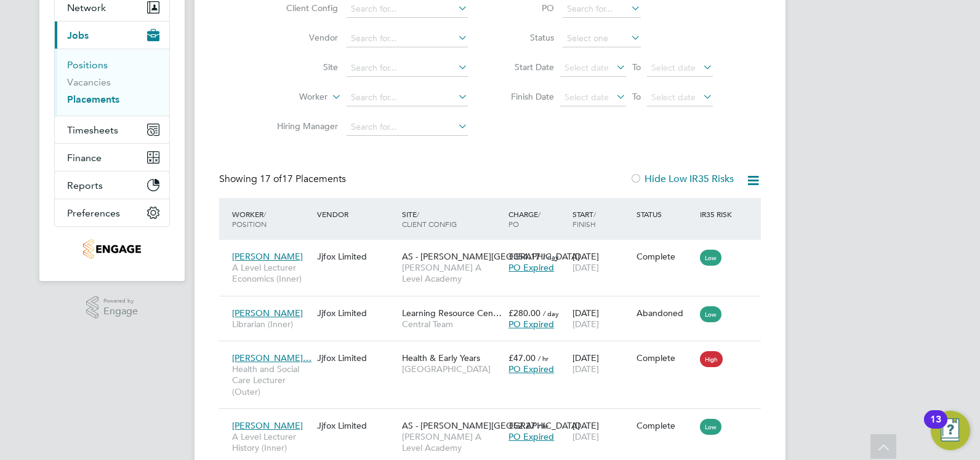  What do you see at coordinates (429, 219) in the screenshot?
I see `span: / Client Config` at bounding box center [429, 219].